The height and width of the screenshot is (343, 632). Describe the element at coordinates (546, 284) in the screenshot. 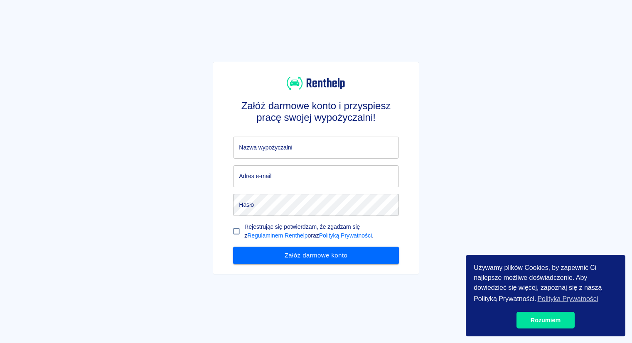

I see `span: Używamy plików Cookies, by zapewnić Ci najlepsze możliwe doświadczenie. Aby dowiedzieć się więcej...` at that location.